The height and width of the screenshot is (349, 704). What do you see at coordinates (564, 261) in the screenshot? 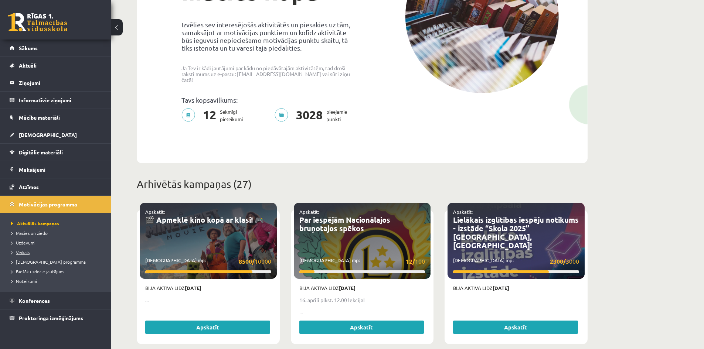
I see `span: 3000` at bounding box center [564, 261].